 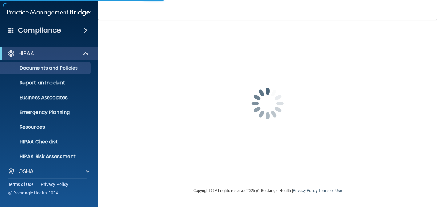 What do you see at coordinates (26, 171) in the screenshot?
I see `p: OSHA` at bounding box center [26, 171].